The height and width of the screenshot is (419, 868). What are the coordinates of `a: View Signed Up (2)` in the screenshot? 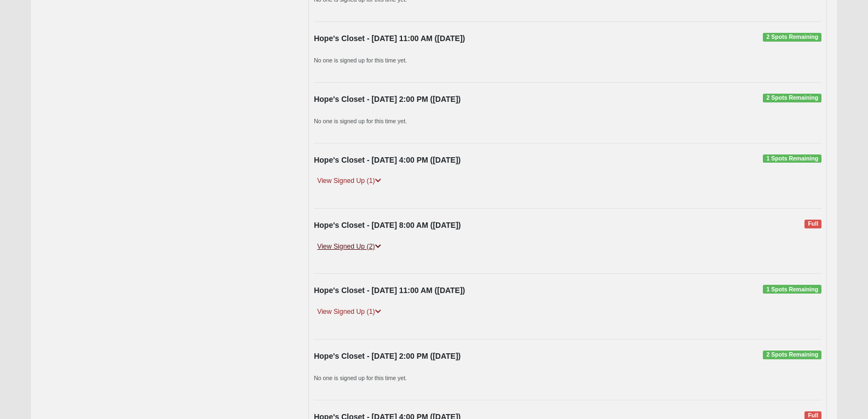 It's located at (349, 246).